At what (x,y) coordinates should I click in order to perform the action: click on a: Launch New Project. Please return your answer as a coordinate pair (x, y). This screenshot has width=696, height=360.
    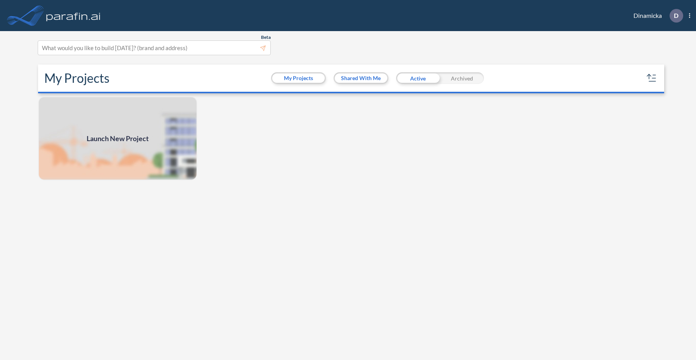
    Looking at the image, I should click on (118, 138).